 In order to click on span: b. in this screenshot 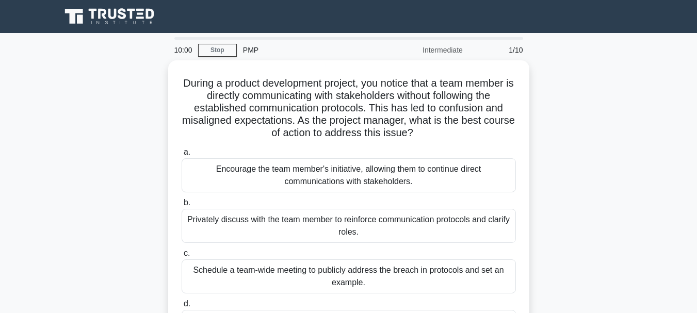, I will do `click(187, 202)`.